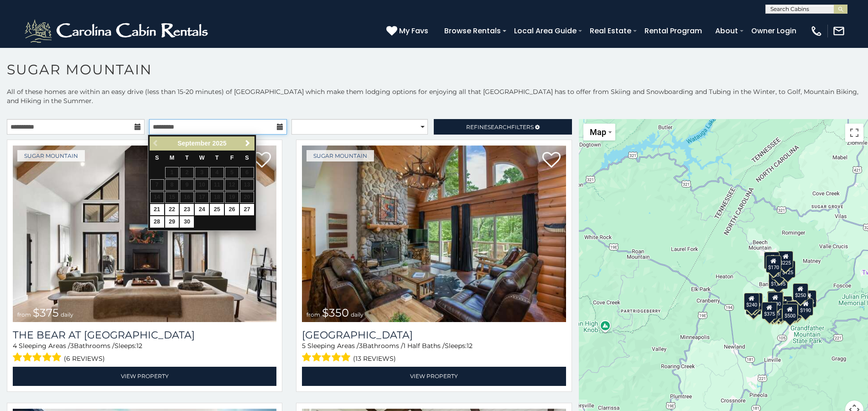 The height and width of the screenshot is (411, 868). What do you see at coordinates (247, 210) in the screenshot?
I see `a: 27` at bounding box center [247, 210].